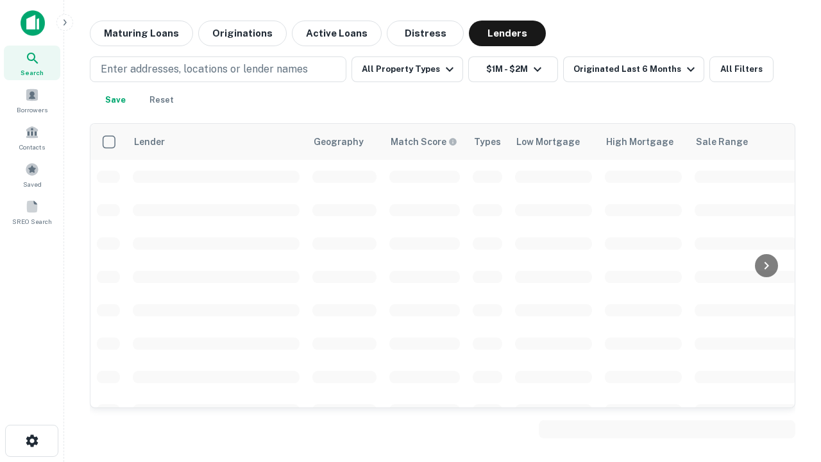 Image resolution: width=821 pixels, height=462 pixels. Describe the element at coordinates (141, 33) in the screenshot. I see `button: Maturing Loans` at that location.